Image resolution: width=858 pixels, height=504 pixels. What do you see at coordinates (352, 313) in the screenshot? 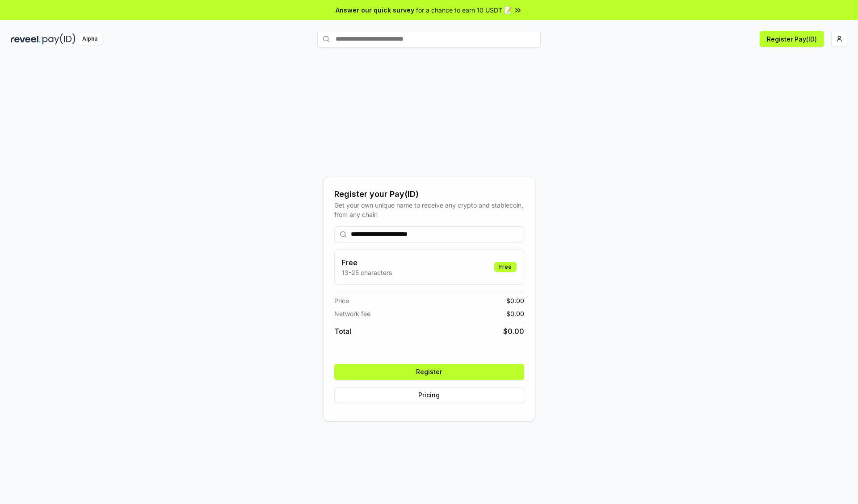
I see `span: Network fee` at bounding box center [352, 313].